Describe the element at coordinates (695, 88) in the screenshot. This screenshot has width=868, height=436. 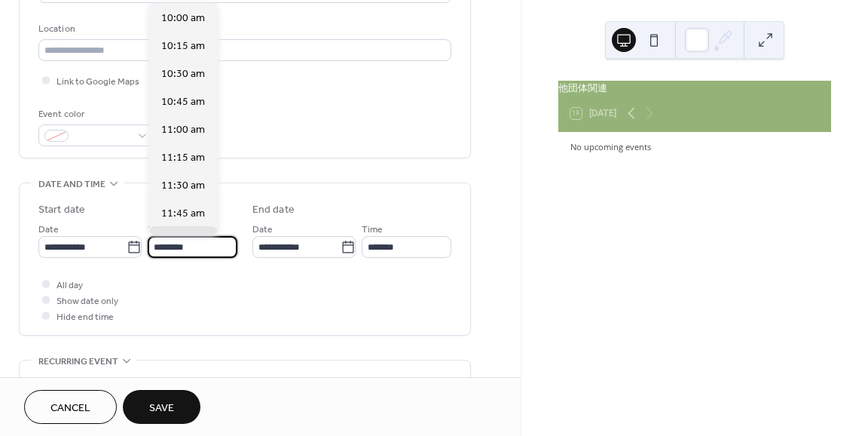
I see `div: 他団体関連` at that location.